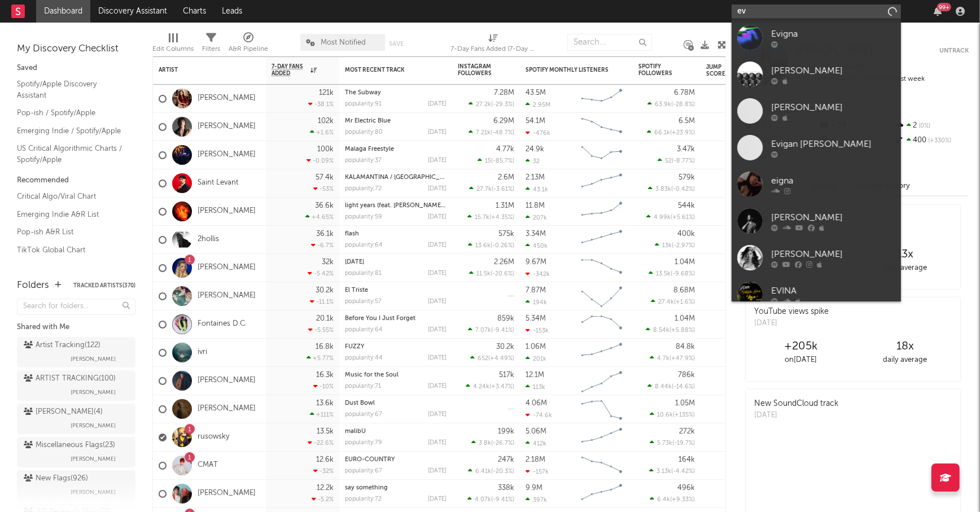 The height and width of the screenshot is (512, 980). Describe the element at coordinates (396, 43) in the screenshot. I see `button: Save` at that location.